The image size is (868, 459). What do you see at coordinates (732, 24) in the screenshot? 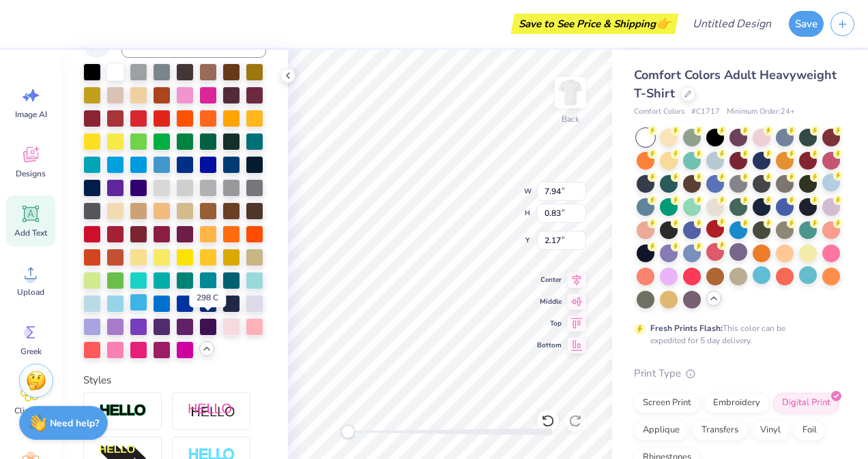
I see `input: Untitled Design` at bounding box center [732, 24].